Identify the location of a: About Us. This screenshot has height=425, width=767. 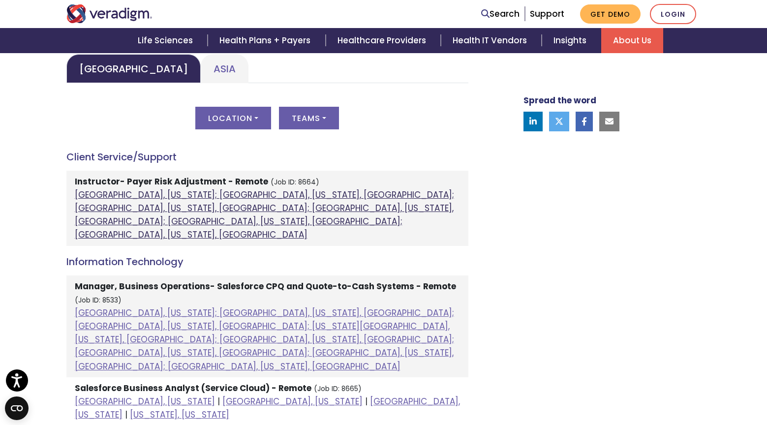
(632, 40).